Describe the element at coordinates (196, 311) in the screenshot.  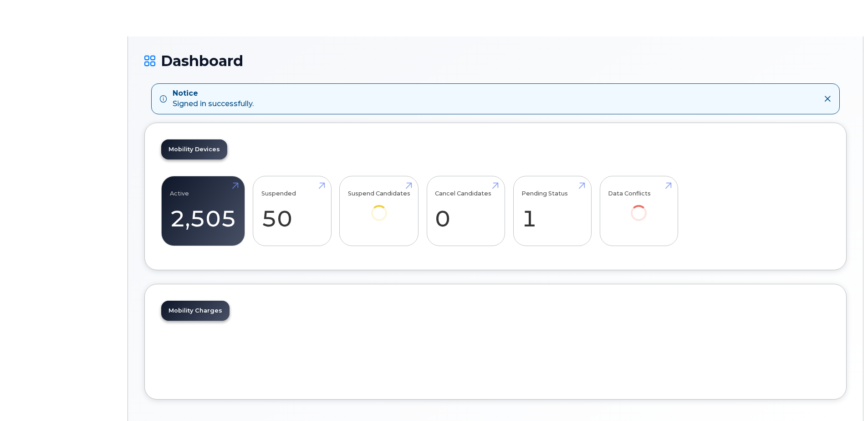
I see `a: Mobility Charges` at that location.